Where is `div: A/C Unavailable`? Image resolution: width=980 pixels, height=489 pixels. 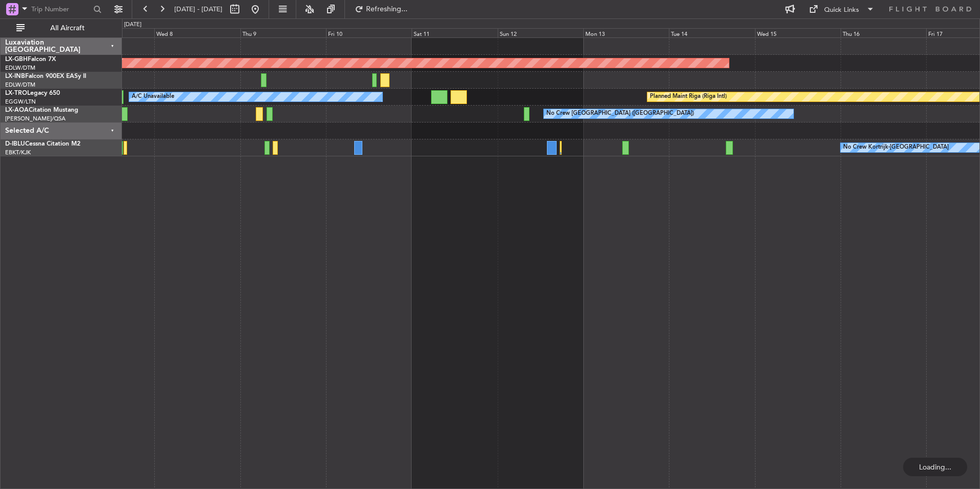
div: A/C Unavailable is located at coordinates (153, 97).